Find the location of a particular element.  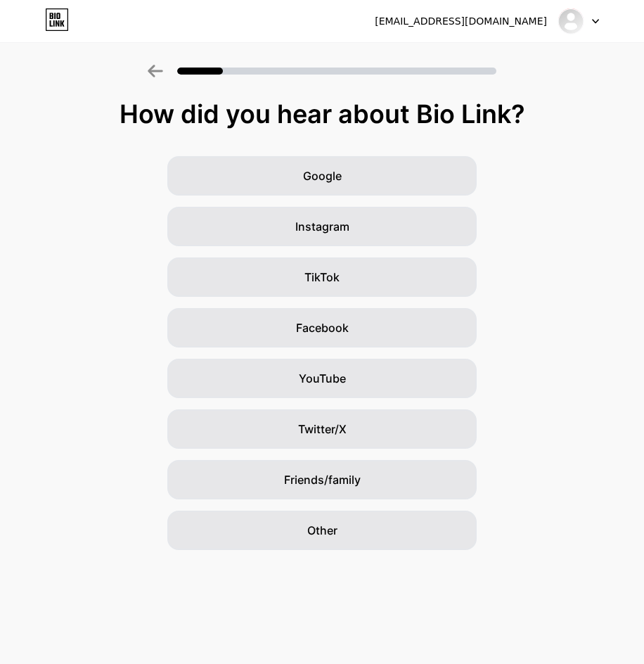

span: Google is located at coordinates (322, 175).